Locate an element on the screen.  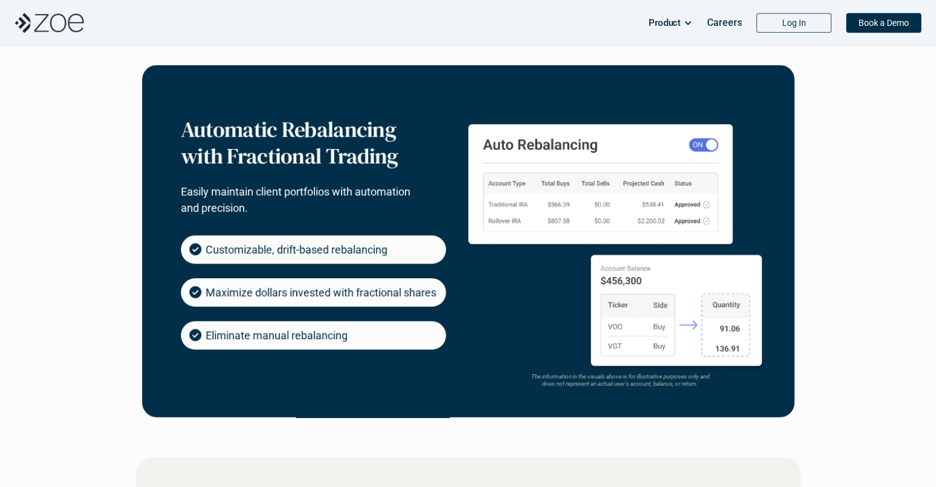
p: Product is located at coordinates (665, 23).